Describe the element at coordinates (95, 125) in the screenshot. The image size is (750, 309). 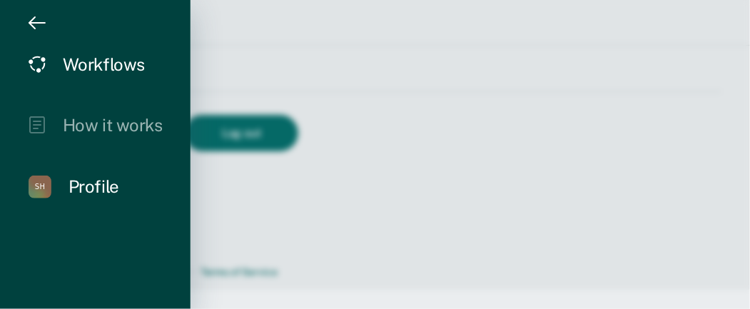
I see `a: How it works` at that location.